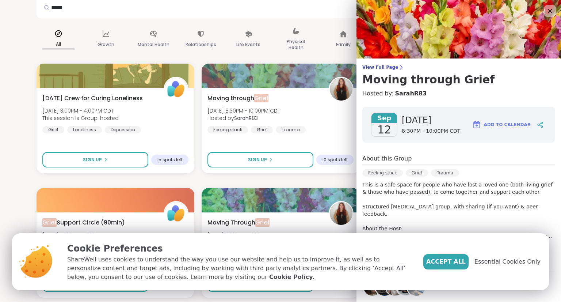 Image resolution: width=561 pixels, height=302 pixels. What do you see at coordinates (459, 210) in the screenshot?
I see `p: This is a safe space for people who have lost a loved one (both living grief & those who have pas...` at bounding box center [459, 210].